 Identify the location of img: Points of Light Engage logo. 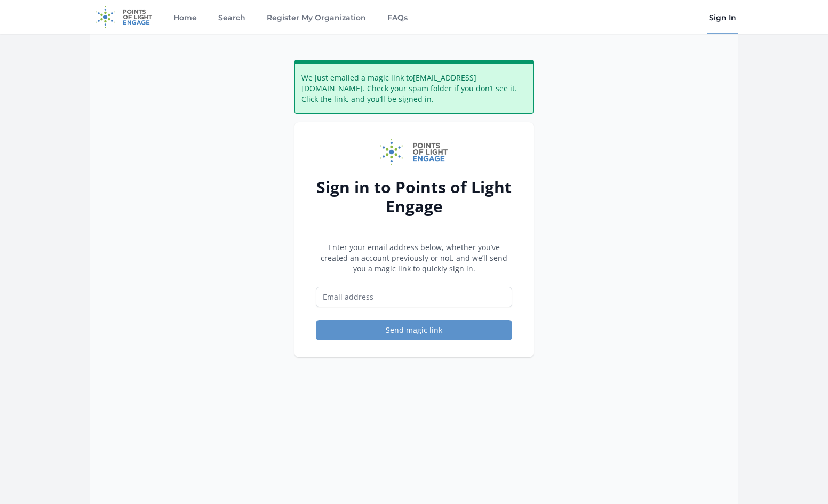
(414, 152).